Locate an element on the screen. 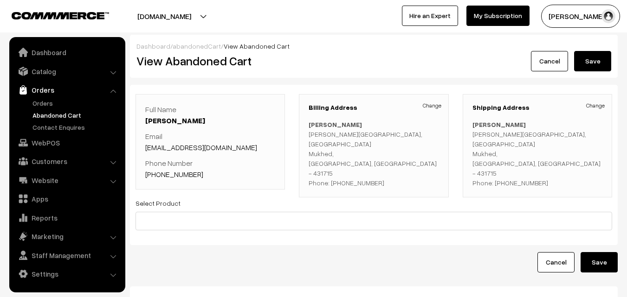 The image size is (627, 297). a: Settings is located at coordinates (67, 274).